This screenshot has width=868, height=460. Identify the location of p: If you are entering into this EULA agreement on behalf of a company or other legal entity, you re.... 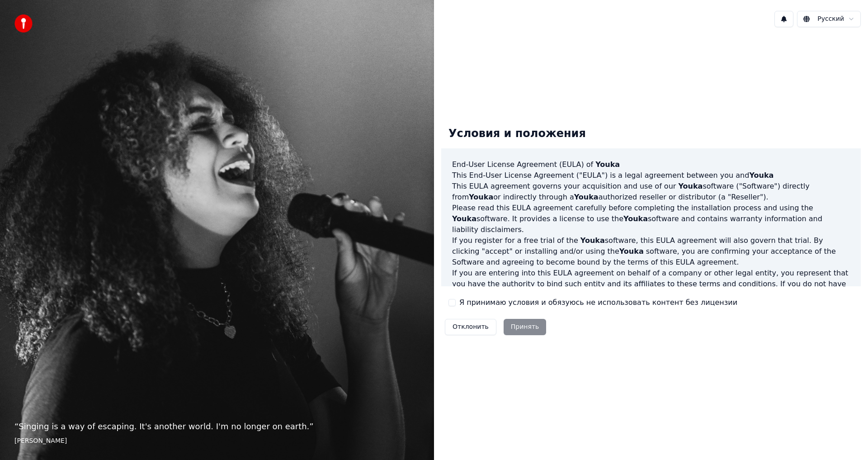
(651, 290).